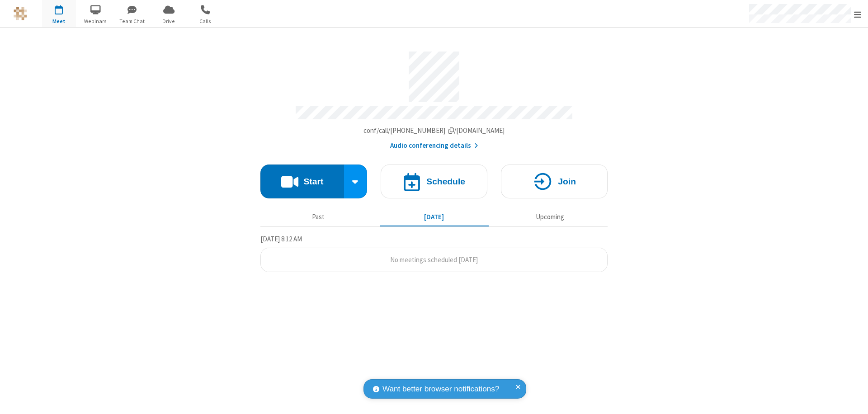  What do you see at coordinates (20, 14) in the screenshot?
I see `img: QA Selenium DO NOT DELETE OR CHANGE` at bounding box center [20, 14].